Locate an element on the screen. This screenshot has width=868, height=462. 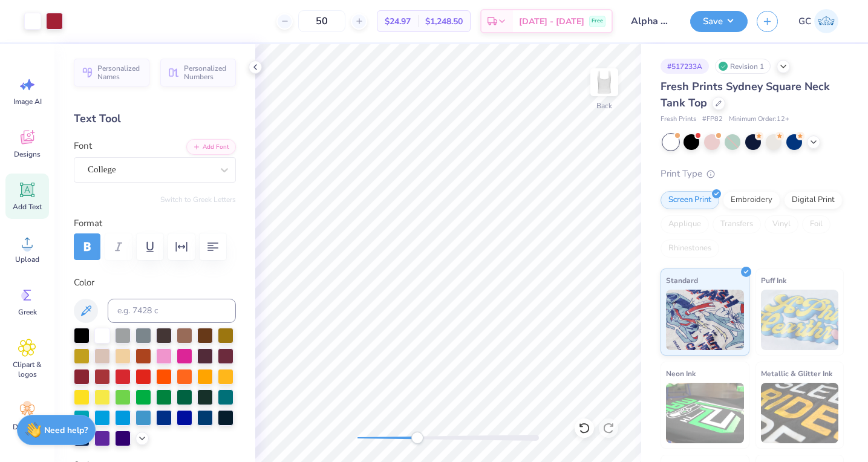
img: Puff Ink is located at coordinates (800, 320).